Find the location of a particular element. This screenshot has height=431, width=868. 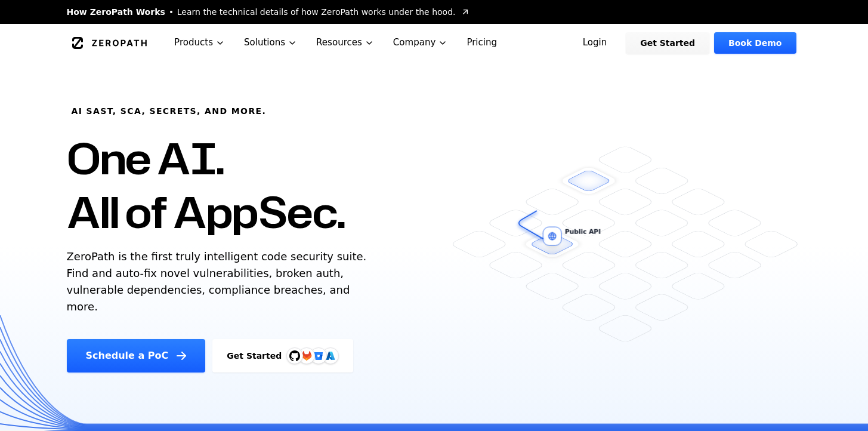

button: Resources is located at coordinates (345, 42).